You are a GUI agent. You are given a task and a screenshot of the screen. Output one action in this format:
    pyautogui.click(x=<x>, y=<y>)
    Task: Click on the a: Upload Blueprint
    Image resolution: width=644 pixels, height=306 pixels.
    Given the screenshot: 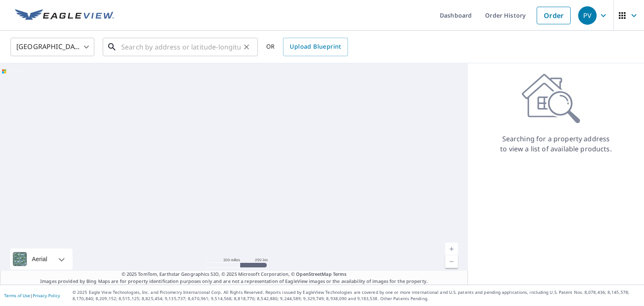 What is the action you would take?
    pyautogui.click(x=315, y=47)
    